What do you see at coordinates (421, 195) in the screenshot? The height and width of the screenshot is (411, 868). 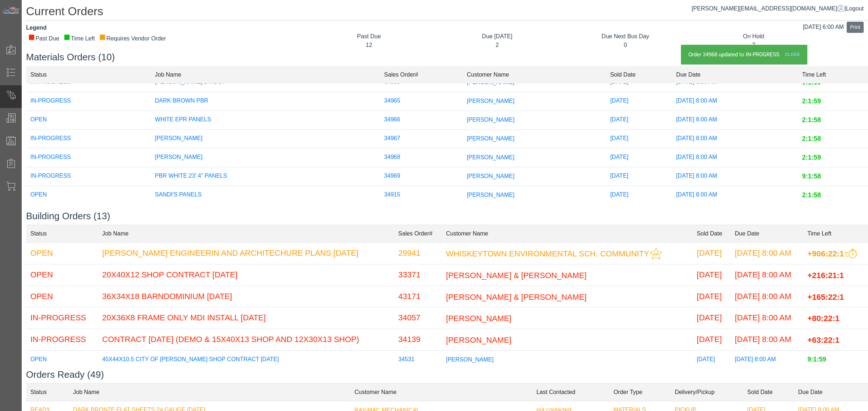 I see `td: 34915` at bounding box center [421, 195].